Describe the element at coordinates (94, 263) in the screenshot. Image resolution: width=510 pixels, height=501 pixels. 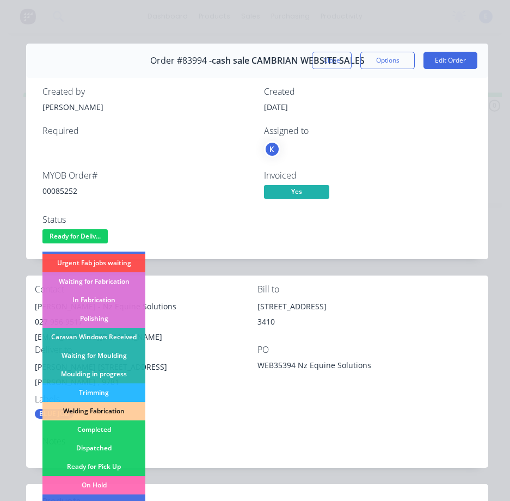
I see `div: Urgent Fab jobs waiting` at that location.